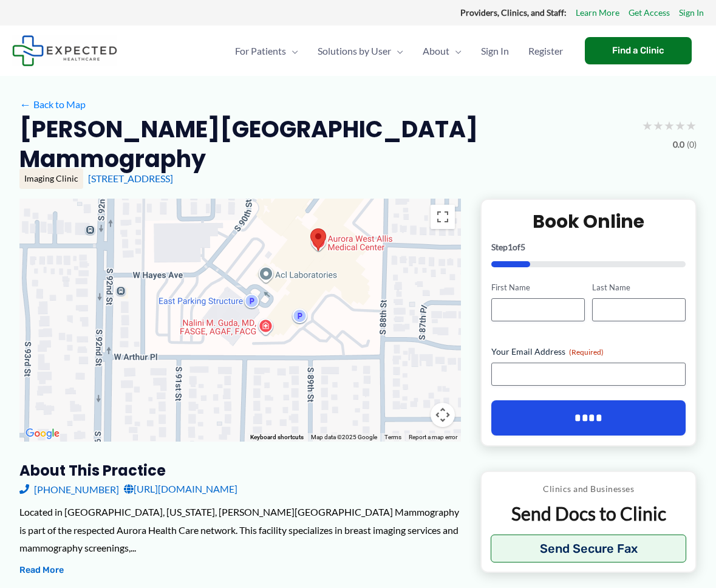  Describe the element at coordinates (638, 288) in the screenshot. I see `label: Last Name` at that location.